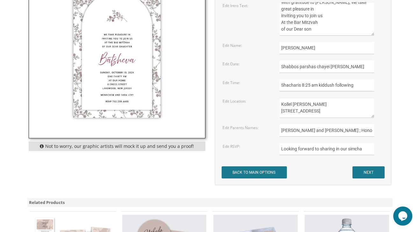 This screenshot has height=232, width=420. I want to click on label: Edit Intro Text:, so click(235, 5).